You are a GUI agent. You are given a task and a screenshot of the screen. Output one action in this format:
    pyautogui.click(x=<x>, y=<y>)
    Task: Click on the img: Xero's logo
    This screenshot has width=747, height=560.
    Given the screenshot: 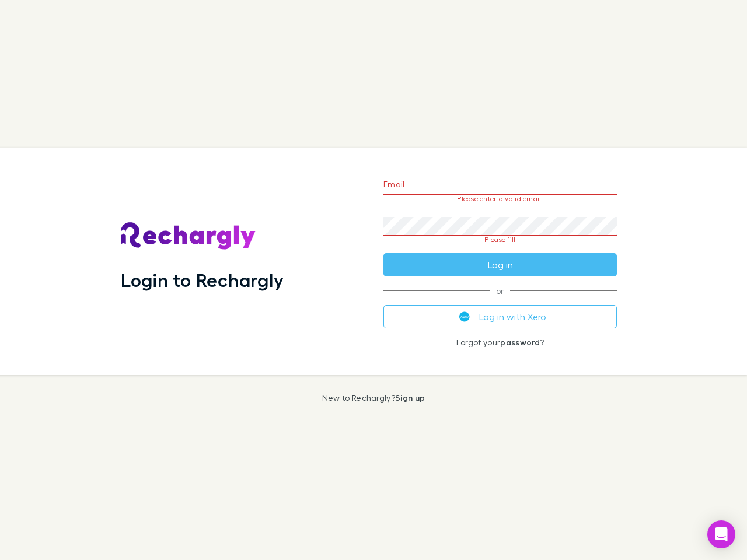 What is the action you would take?
    pyautogui.click(x=465, y=317)
    